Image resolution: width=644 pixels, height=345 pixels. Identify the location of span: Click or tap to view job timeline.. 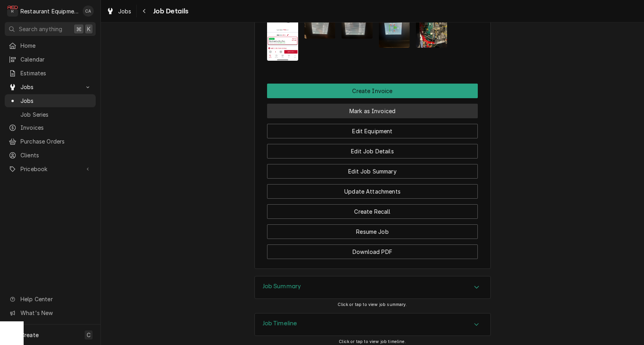
(372, 342).